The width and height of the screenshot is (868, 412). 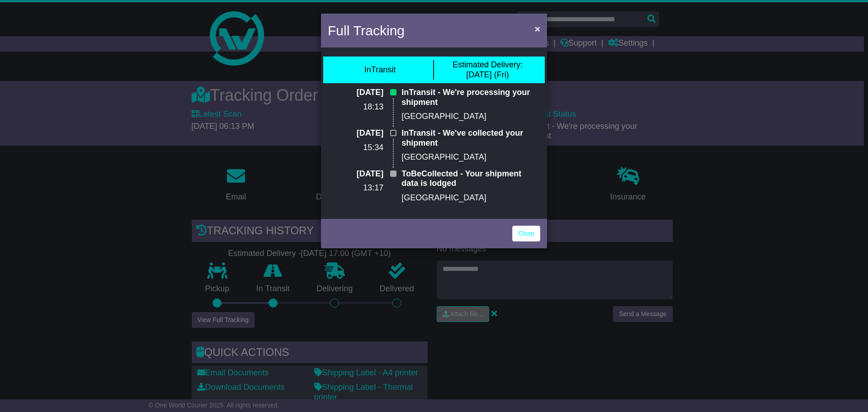 What do you see at coordinates (471, 97) in the screenshot?
I see `p: InTransit - We're processing your shipment` at bounding box center [471, 97].